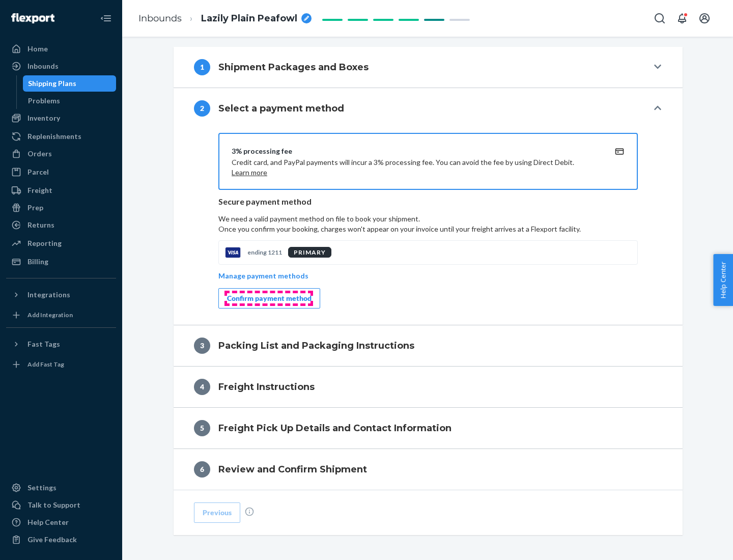 This screenshot has height=560, width=733. Describe the element at coordinates (49, 295) in the screenshot. I see `div: Integrations` at that location.